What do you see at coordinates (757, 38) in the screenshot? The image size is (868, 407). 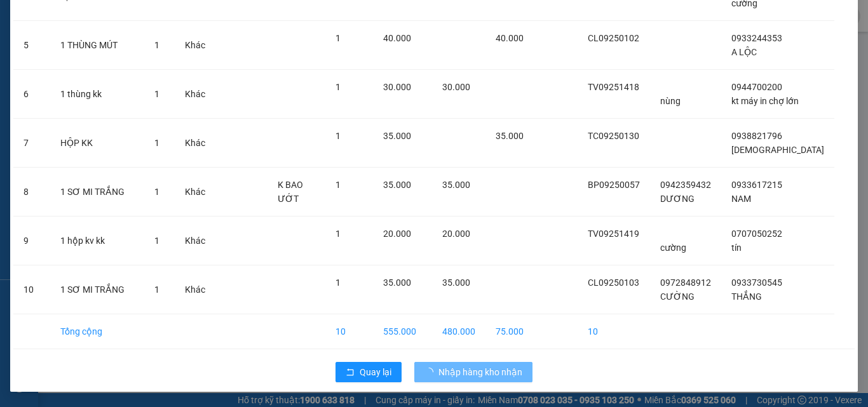 I see `span: 0933244353` at bounding box center [757, 38].